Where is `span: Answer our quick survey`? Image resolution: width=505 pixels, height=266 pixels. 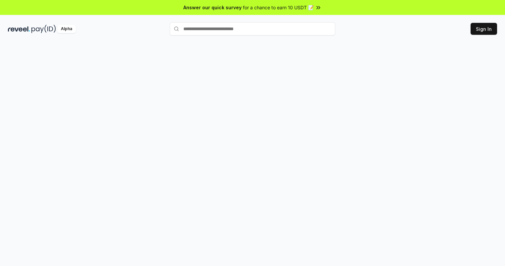 span: Answer our quick survey is located at coordinates (212, 7).